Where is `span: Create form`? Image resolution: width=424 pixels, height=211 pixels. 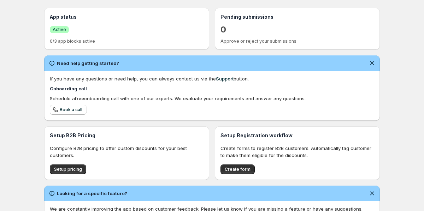 span: Create form is located at coordinates (238, 170).